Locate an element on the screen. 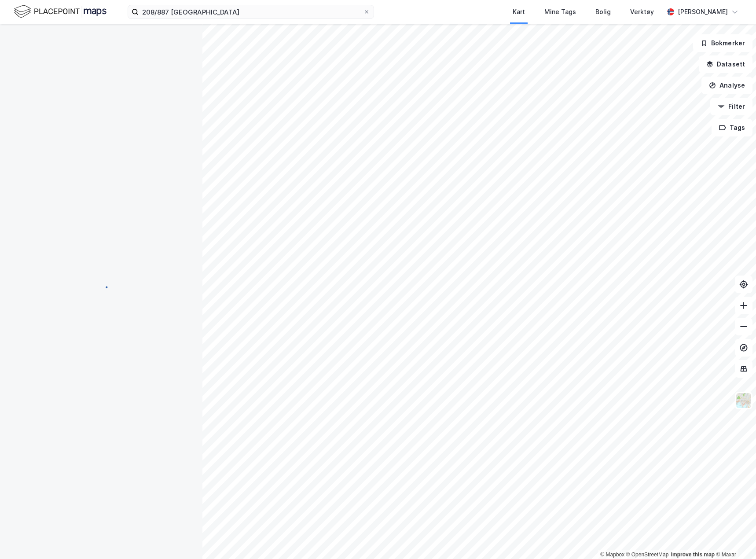 This screenshot has height=559, width=756. button: Datasett is located at coordinates (726, 64).